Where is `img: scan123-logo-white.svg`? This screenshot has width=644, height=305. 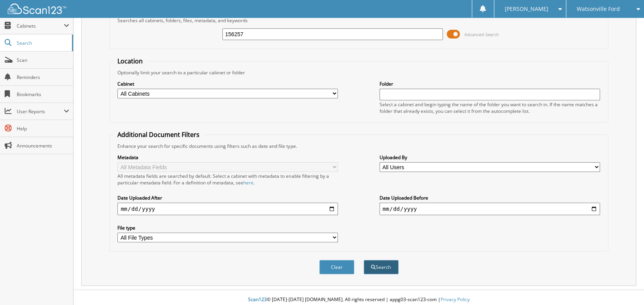 img: scan123-logo-white.svg is located at coordinates (37, 9).